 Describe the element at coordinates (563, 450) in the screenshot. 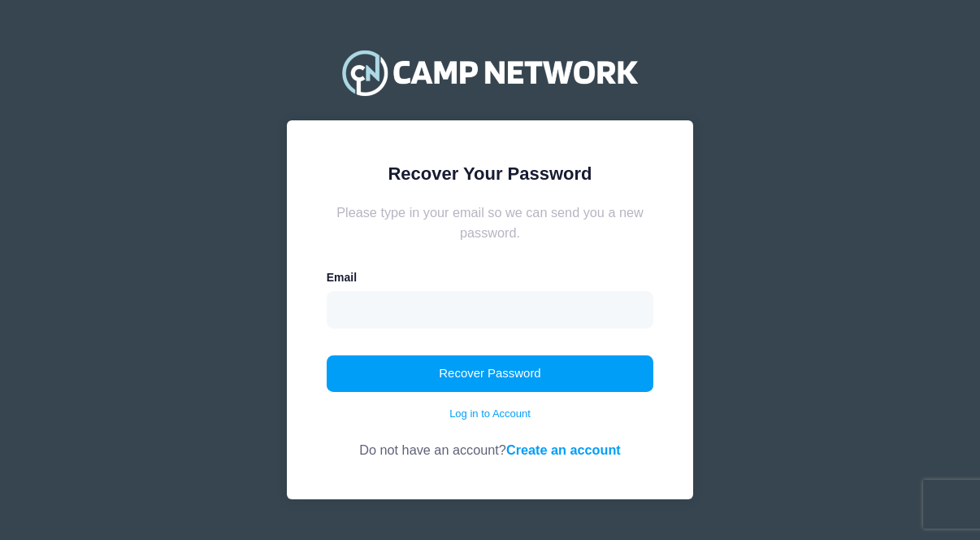

I see `a: Create an account` at that location.